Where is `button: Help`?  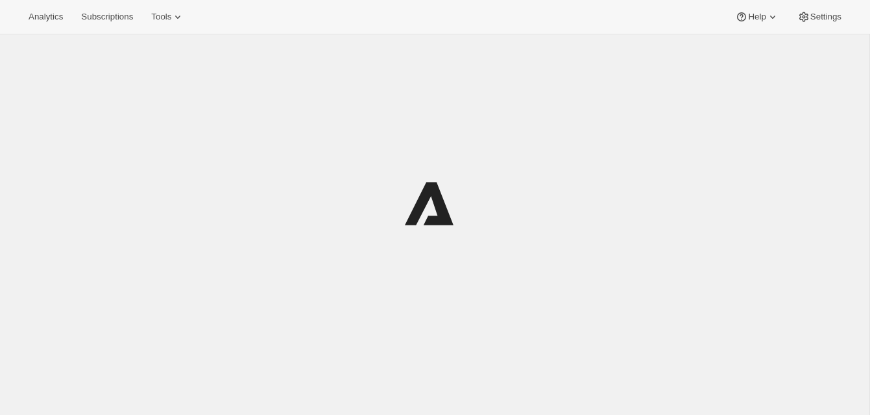
button: Help is located at coordinates (756, 17).